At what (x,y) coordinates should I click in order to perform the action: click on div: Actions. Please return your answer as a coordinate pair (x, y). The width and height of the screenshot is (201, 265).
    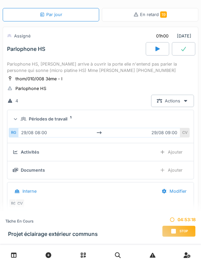
    Looking at the image, I should click on (172, 101).